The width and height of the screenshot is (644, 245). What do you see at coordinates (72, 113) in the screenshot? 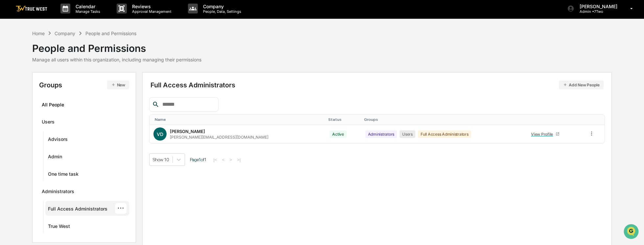
I see `span: Pylon` at bounding box center [72, 113].